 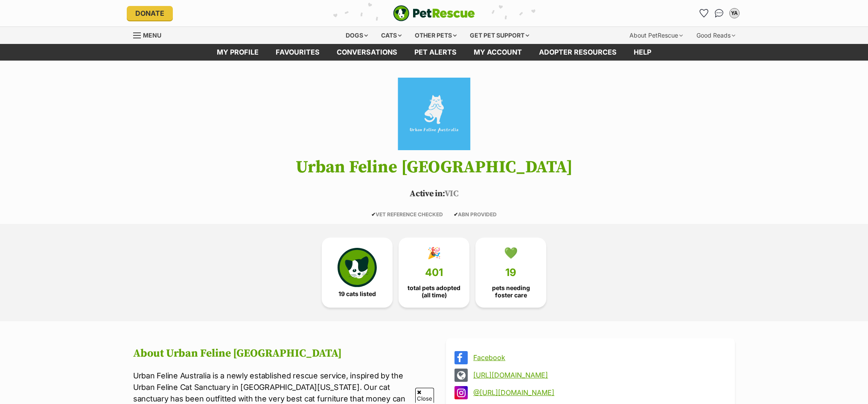 I want to click on div: YA, so click(x=734, y=13).